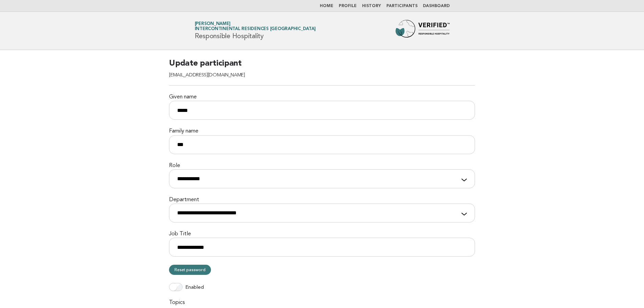 This screenshot has height=308, width=644. Describe the element at coordinates (321, 165) in the screenshot. I see `label: Role` at that location.